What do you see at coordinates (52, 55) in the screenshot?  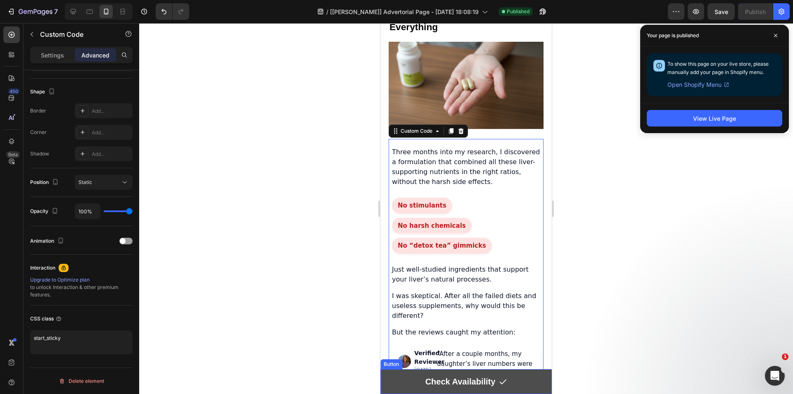 I see `p: Settings` at bounding box center [52, 55].